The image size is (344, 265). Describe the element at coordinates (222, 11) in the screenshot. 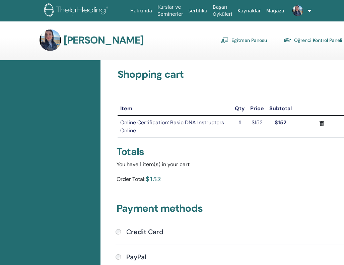

I see `a: Başarı Öyküleri` at that location.